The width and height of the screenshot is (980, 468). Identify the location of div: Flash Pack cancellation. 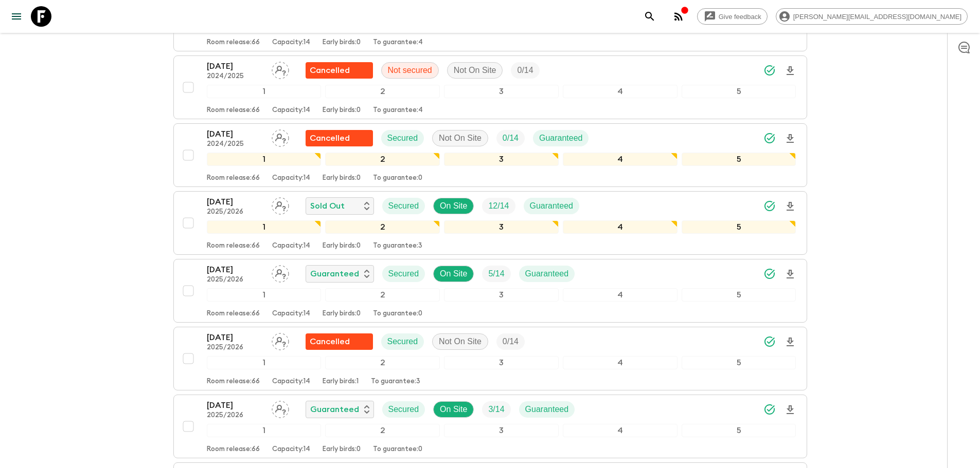
(339, 342).